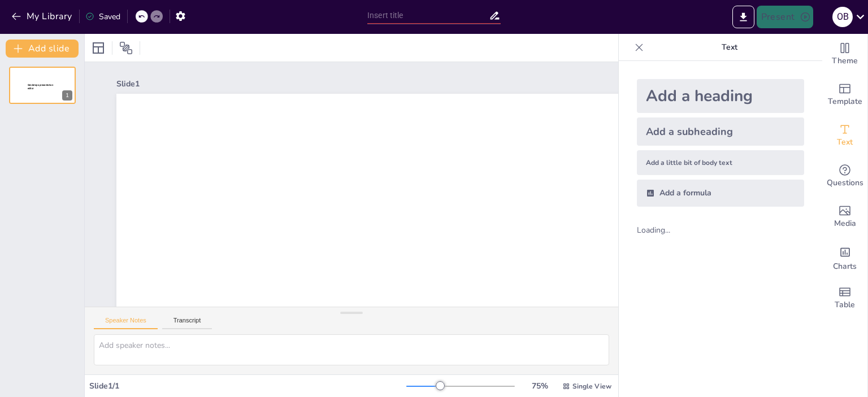  Describe the element at coordinates (103, 16) in the screenshot. I see `div: Saved` at that location.